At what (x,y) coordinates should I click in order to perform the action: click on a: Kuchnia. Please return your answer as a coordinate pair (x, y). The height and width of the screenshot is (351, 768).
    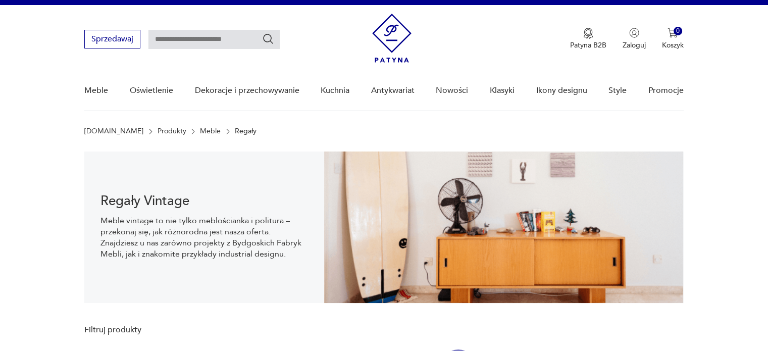
    Looking at the image, I should click on (335, 90).